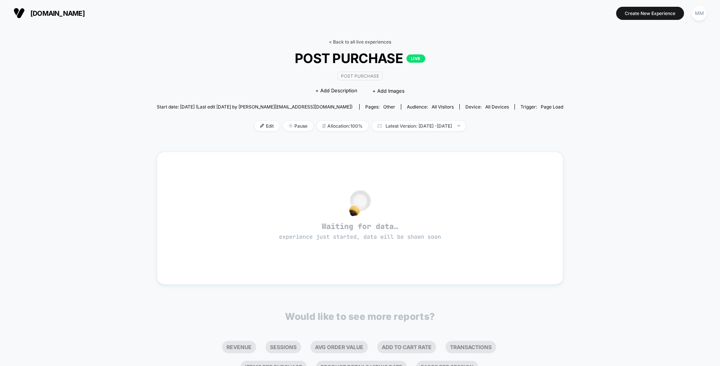 This screenshot has width=720, height=366. Describe the element at coordinates (267, 126) in the screenshot. I see `span: Edit` at that location.